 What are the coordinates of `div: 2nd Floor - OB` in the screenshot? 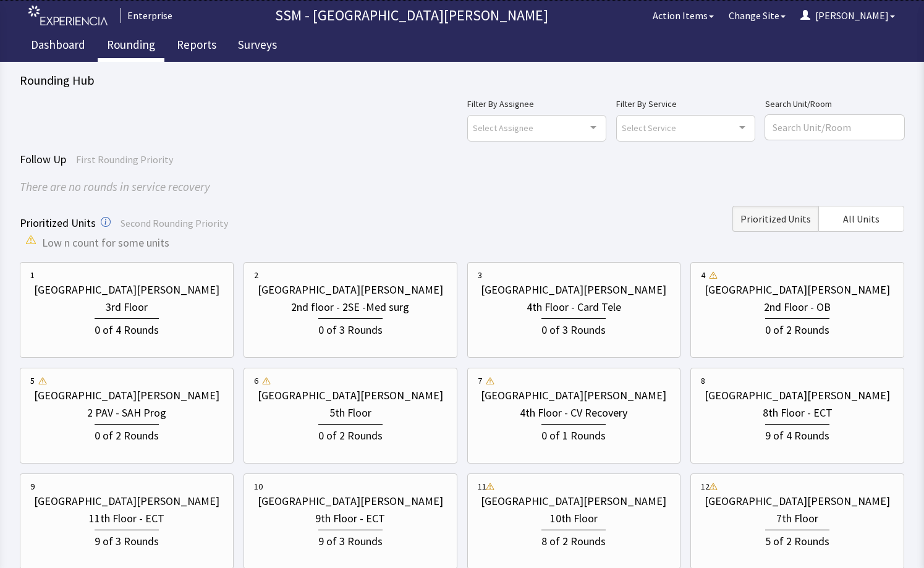 It's located at (797, 307).